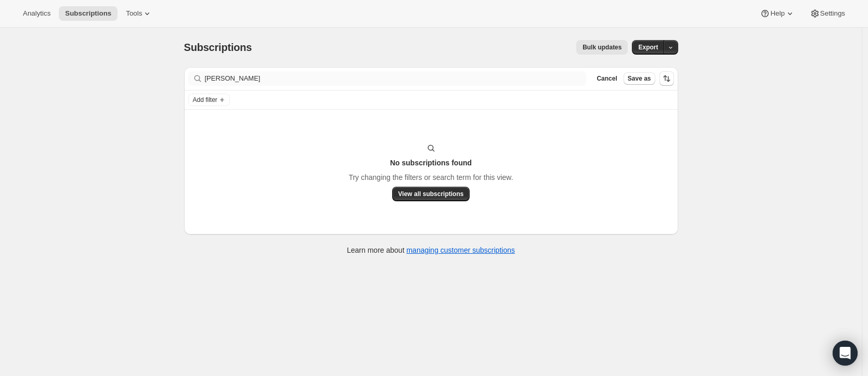 This screenshot has width=868, height=376. What do you see at coordinates (139, 13) in the screenshot?
I see `button: Tools` at bounding box center [139, 13].